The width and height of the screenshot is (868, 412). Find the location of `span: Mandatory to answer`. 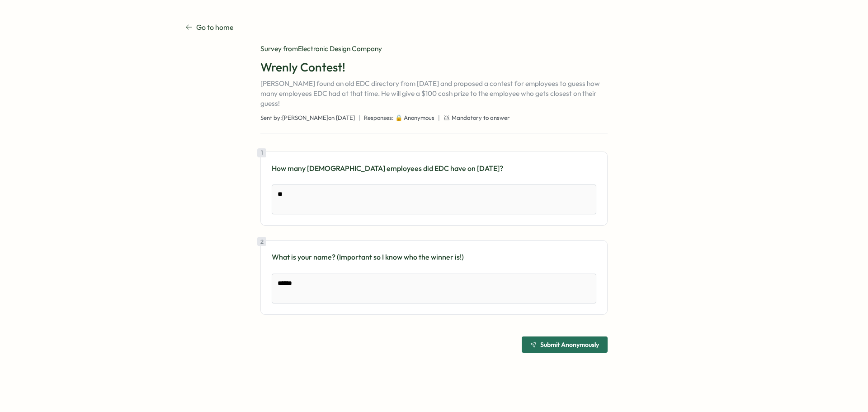

span: Mandatory to answer is located at coordinates (481, 118).